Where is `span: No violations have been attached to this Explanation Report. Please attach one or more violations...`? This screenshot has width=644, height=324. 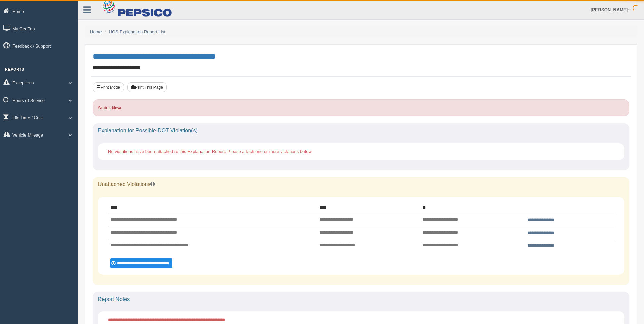 span: No violations have been attached to this Explanation Report. Please attach one or more violations... is located at coordinates (210, 151).